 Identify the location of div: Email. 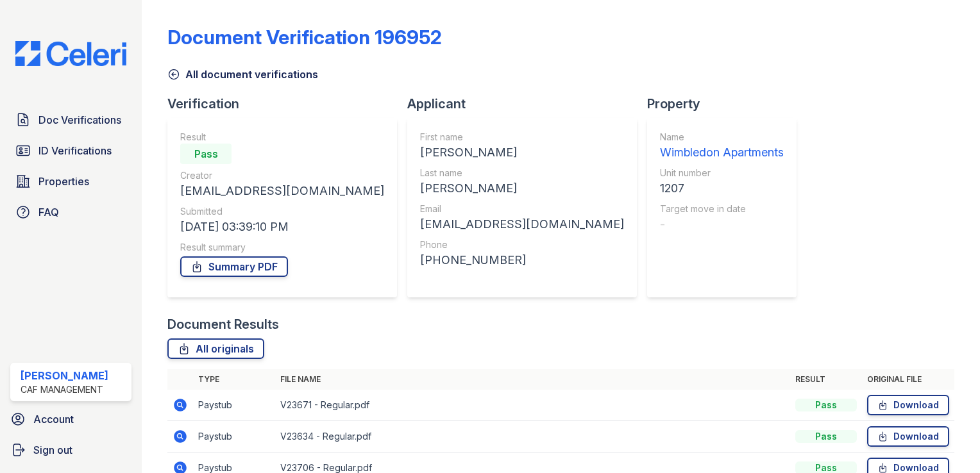
(522, 209).